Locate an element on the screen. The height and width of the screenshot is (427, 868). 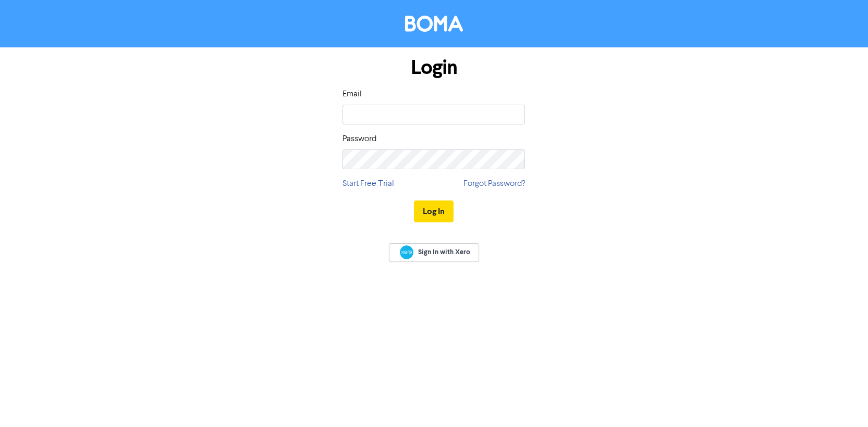
a: Forgot Password? is located at coordinates (494, 184).